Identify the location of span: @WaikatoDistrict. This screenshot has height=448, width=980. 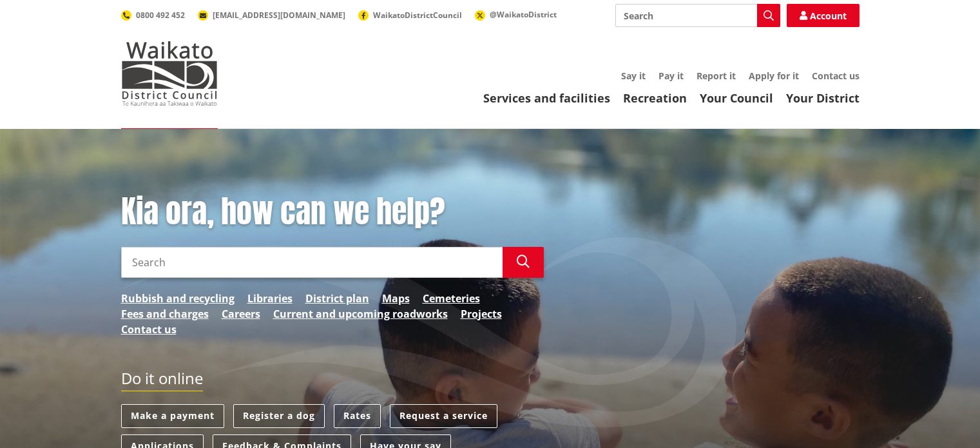
(523, 14).